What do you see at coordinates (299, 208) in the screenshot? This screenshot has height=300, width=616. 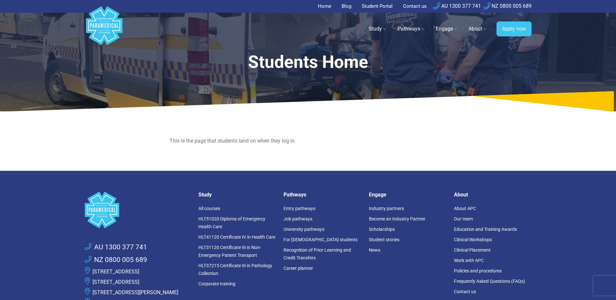 I see `a: Entry pathways` at bounding box center [299, 208].